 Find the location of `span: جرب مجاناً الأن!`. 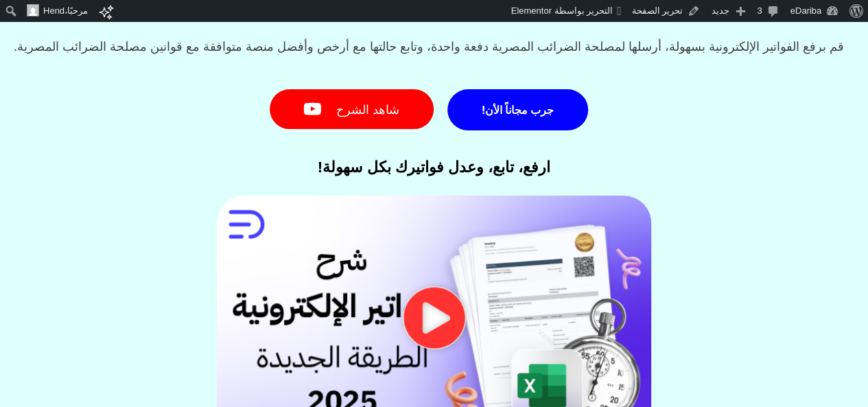

span: جرب مجاناً الأن! is located at coordinates (518, 110).